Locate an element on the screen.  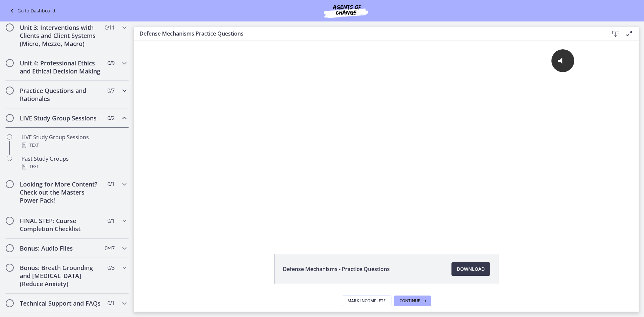
h2: FINAL STEP: Course Completion Checklist is located at coordinates (61, 225).